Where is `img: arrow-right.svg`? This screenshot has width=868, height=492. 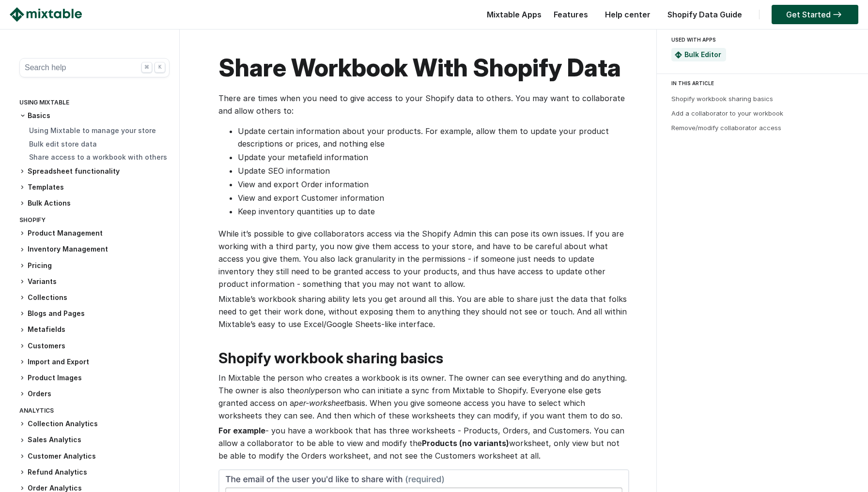
img: arrow-right.svg is located at coordinates (838, 15).